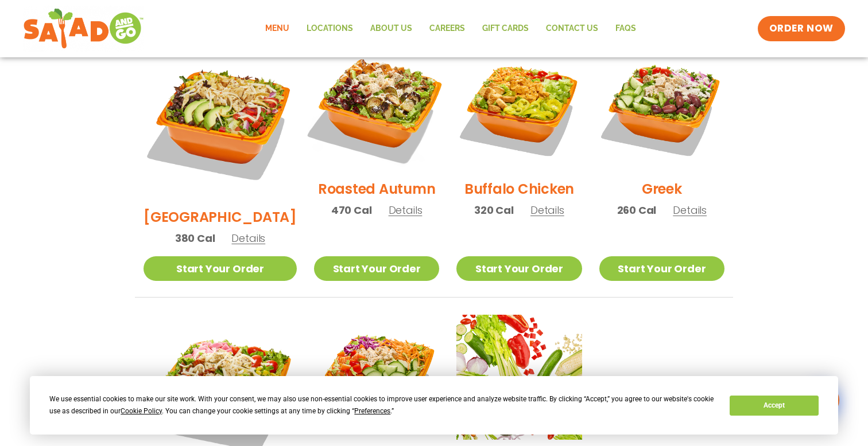 This screenshot has height=446, width=868. Describe the element at coordinates (494, 210) in the screenshot. I see `span: 320 Cal` at that location.